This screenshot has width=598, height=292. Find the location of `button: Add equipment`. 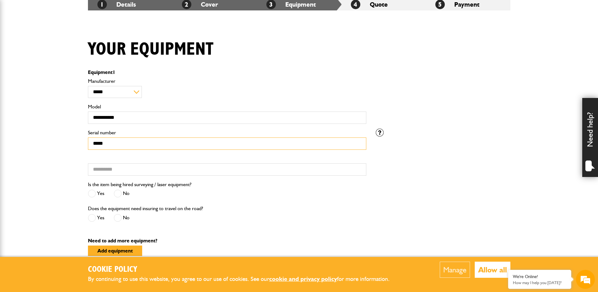

button: Add equipment is located at coordinates (115, 250).